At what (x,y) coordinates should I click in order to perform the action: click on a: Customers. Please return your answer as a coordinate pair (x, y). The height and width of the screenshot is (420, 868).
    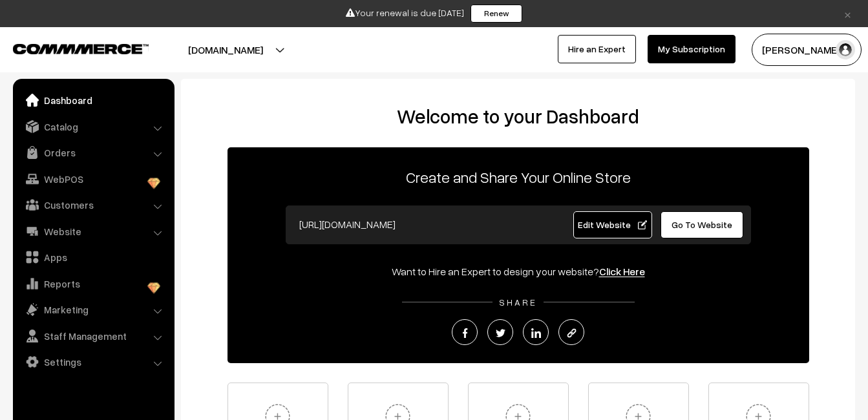
    Looking at the image, I should click on (93, 205).